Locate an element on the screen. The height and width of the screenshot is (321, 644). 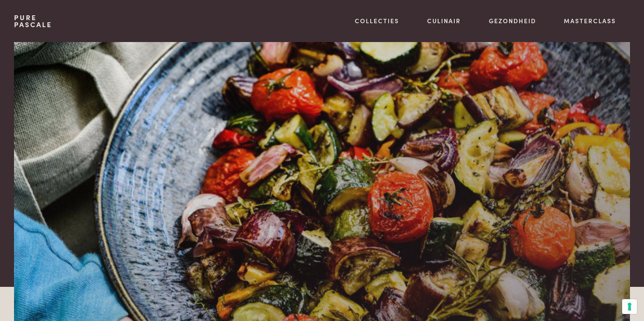
a: Gezondheid is located at coordinates (513, 21).